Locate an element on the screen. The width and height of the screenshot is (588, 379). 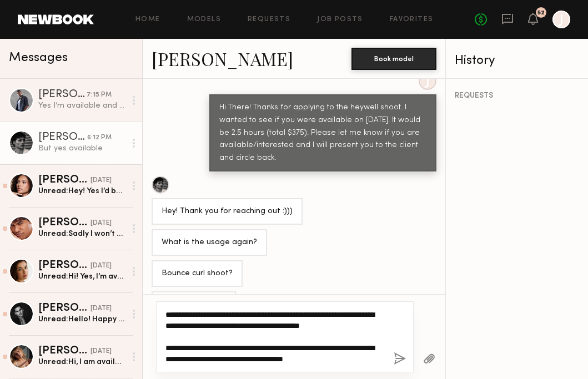
div: Unread: Hi, I am available and would like to be presented! :) is located at coordinates (82, 362).